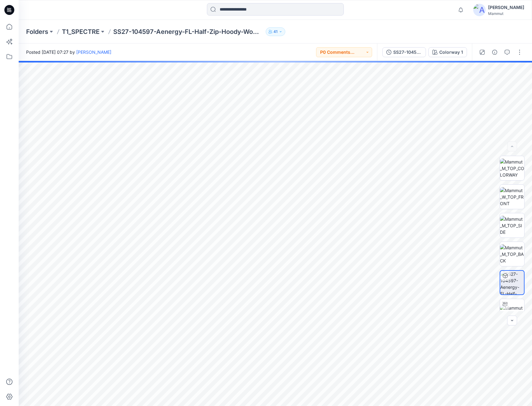  I want to click on img: Mammut_M_TOP_BACK, so click(512, 254).